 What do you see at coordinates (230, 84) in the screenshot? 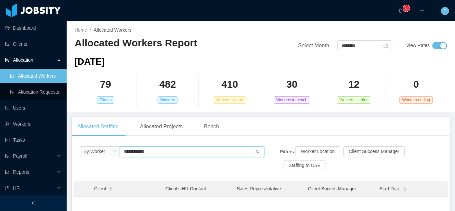
I see `h2: 410` at bounding box center [230, 84].